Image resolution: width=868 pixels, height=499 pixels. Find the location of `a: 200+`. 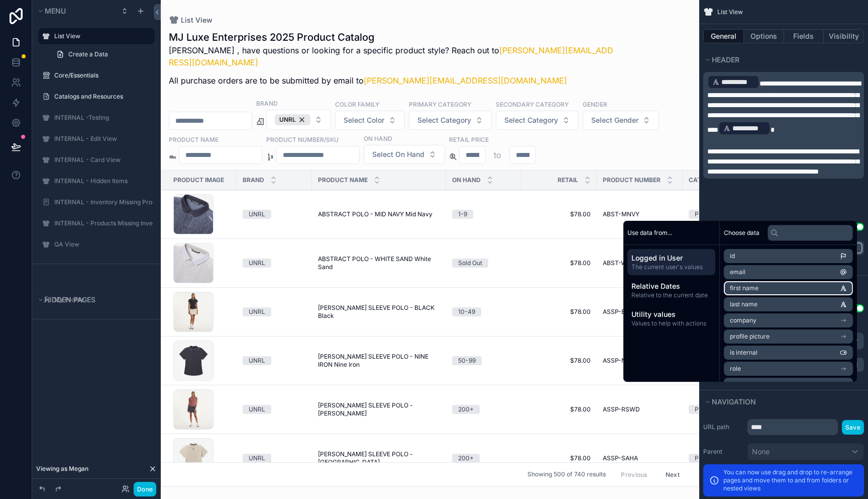

a: 200+ is located at coordinates (484, 410).